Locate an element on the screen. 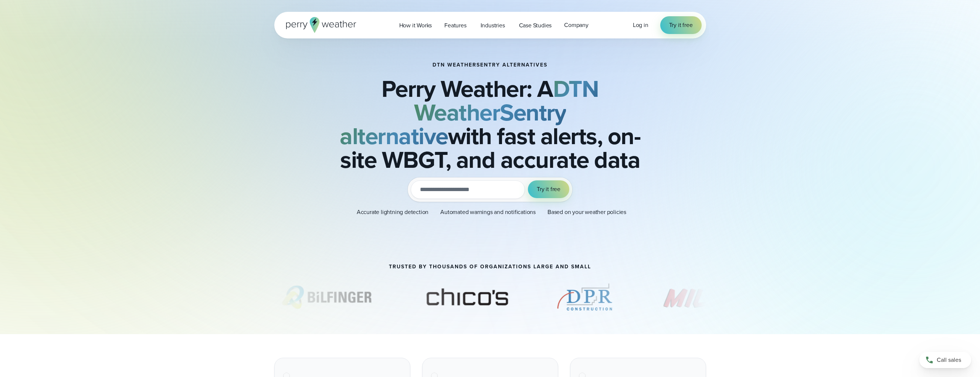  span: Company is located at coordinates (576, 25).